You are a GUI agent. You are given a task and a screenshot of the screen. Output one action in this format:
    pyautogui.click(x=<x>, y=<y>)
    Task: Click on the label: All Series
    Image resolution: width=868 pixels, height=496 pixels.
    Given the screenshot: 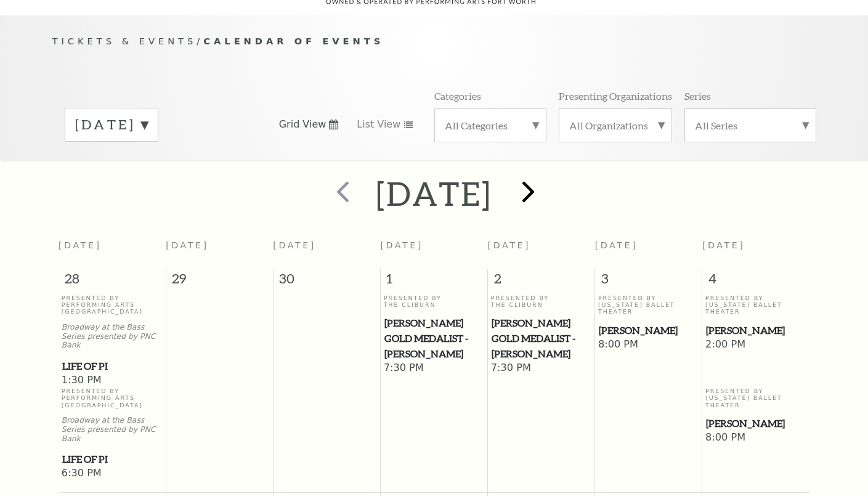 What is the action you would take?
    pyautogui.click(x=751, y=125)
    